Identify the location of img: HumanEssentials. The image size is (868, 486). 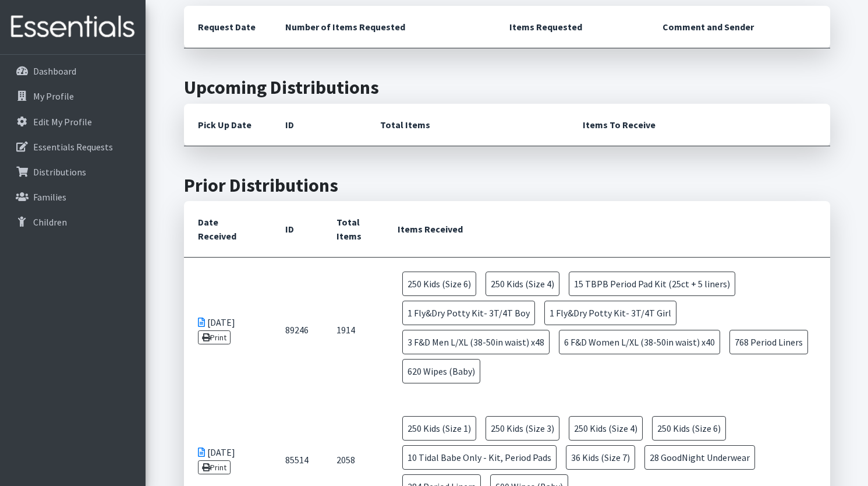
(72, 27).